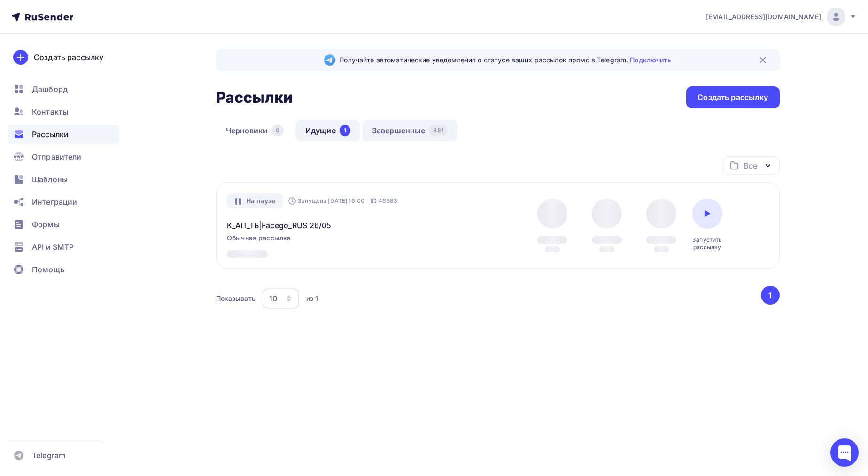 The height and width of the screenshot is (476, 868). What do you see at coordinates (504, 60) in the screenshot?
I see `span: Получайте автоматические уведомления о статусе ваших рассылок прямо в Telegram.` at bounding box center [504, 60].